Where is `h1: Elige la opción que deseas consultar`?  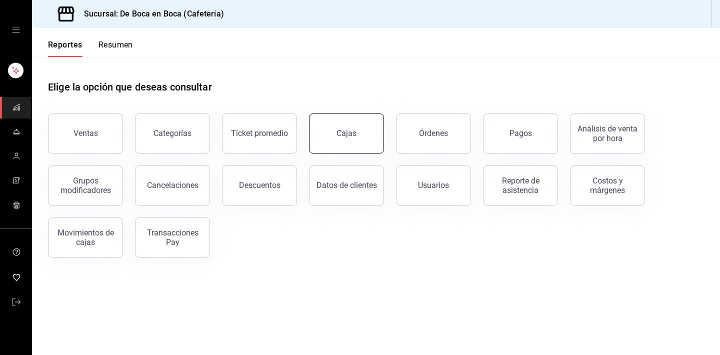
h1: Elige la opción que deseas consultar is located at coordinates (130, 87).